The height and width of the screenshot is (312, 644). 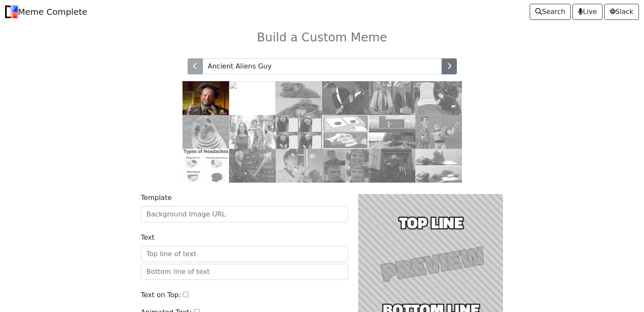 I want to click on input: Bottom line of text, so click(x=245, y=272).